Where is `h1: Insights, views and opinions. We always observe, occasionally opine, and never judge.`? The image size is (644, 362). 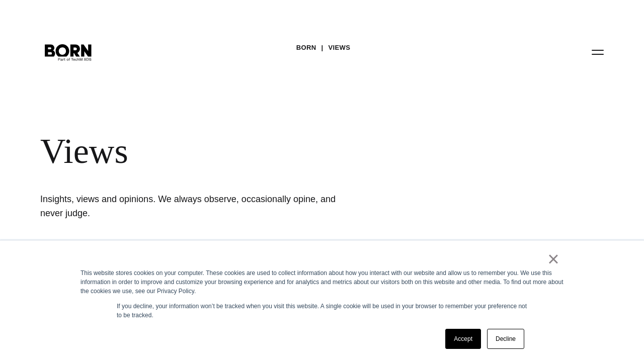 h1: Insights, views and opinions. We always observe, occasionally opine, and never judge. is located at coordinates (191, 206).